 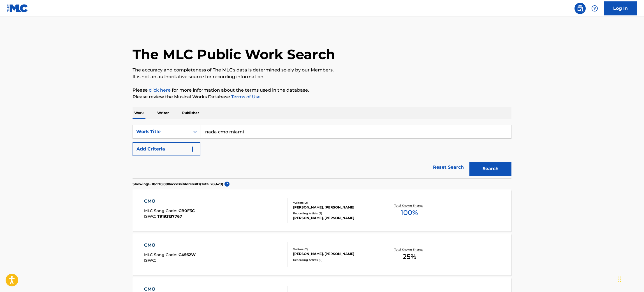 I want to click on h1: The MLC Public Work Search, so click(x=234, y=54).